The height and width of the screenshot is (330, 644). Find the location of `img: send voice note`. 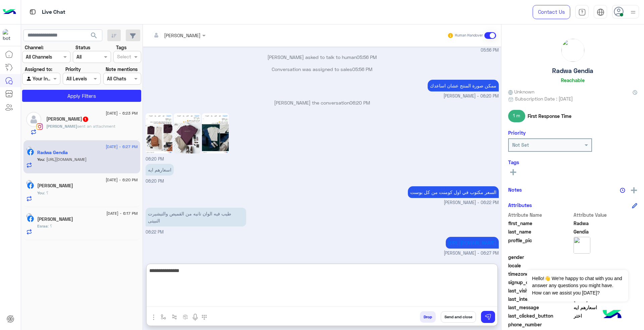

img: send voice note is located at coordinates (195, 317).